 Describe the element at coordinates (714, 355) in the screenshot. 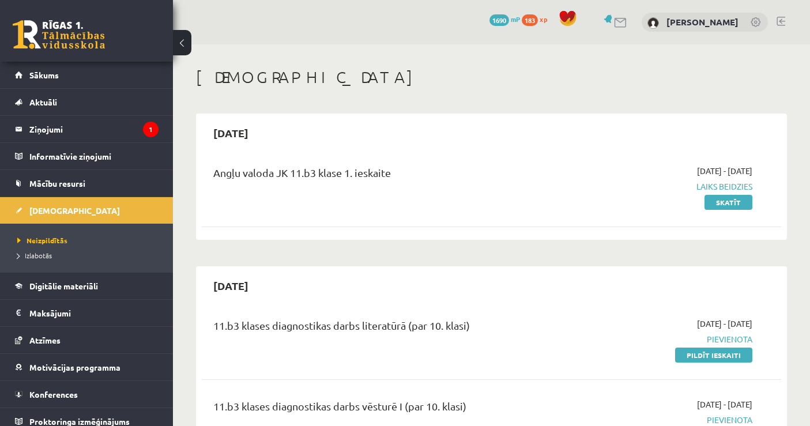

I see `a: Pildīt ieskaiti` at that location.